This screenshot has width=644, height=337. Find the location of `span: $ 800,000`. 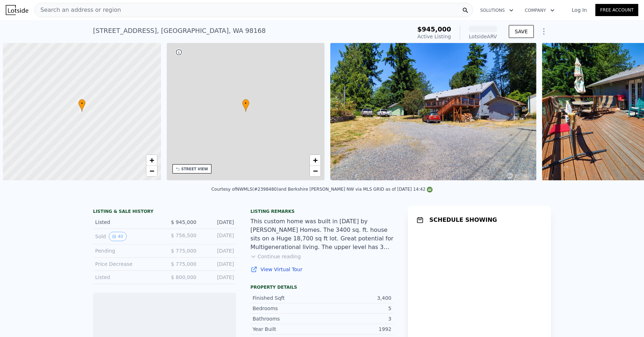

span: $ 800,000 is located at coordinates (184, 277).